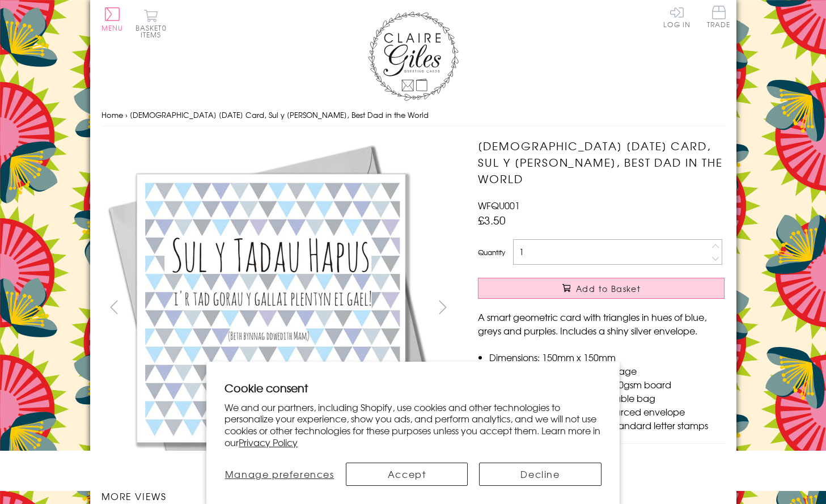 The image size is (826, 504). I want to click on a: Log In, so click(677, 17).